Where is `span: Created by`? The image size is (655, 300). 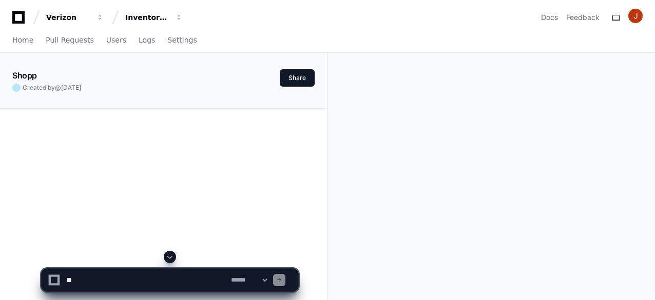 span: Created by is located at coordinates (52, 88).